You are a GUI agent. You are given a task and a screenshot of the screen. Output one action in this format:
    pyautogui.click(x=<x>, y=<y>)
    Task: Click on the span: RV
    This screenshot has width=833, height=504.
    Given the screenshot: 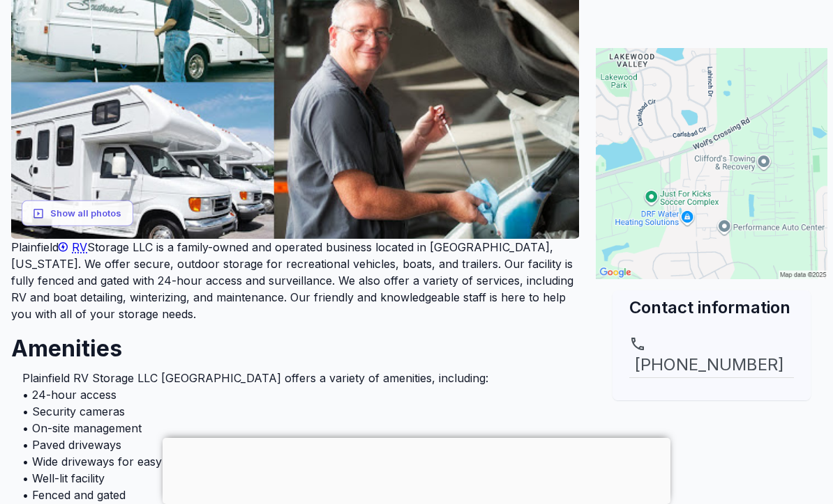 What is the action you would take?
    pyautogui.click(x=80, y=248)
    